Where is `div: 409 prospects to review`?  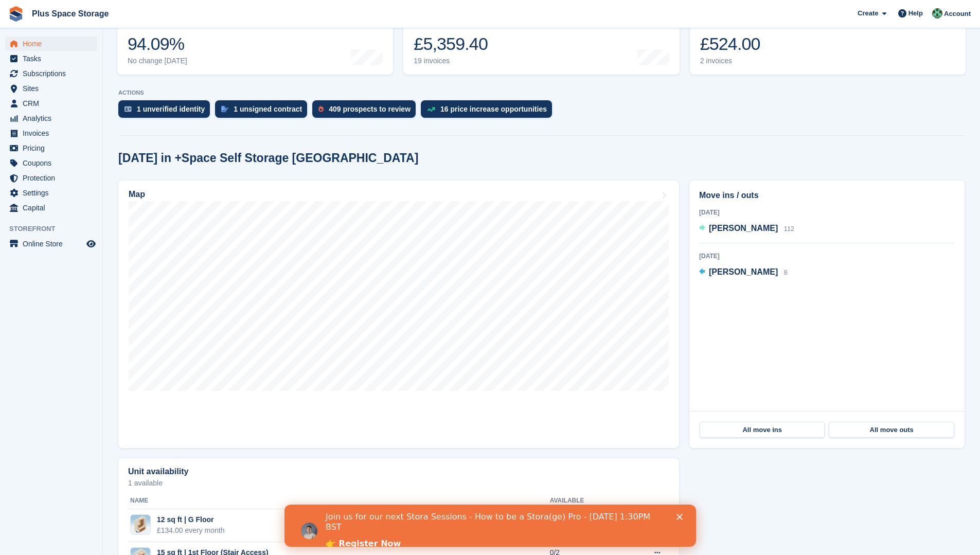 div: 409 prospects to review is located at coordinates (370, 109).